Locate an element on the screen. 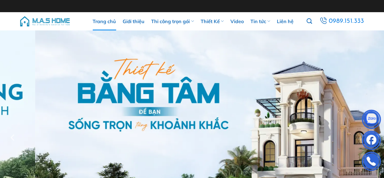 This screenshot has height=178, width=384. a: Giới thiệu is located at coordinates (134, 21).